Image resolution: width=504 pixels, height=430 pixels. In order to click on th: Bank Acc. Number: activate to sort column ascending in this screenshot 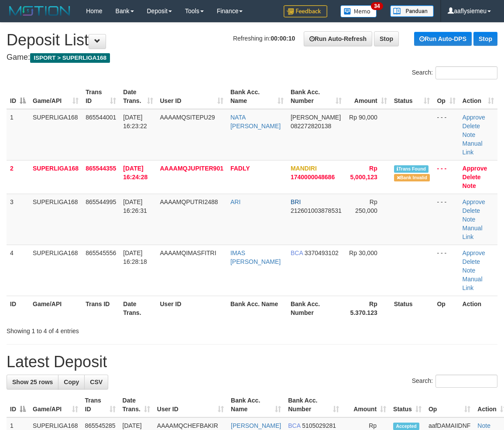, I will do `click(315, 96)`.